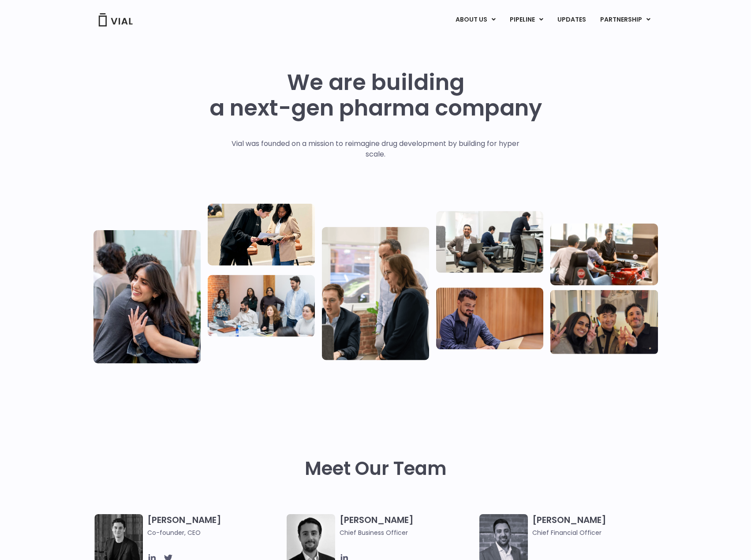 This screenshot has height=560, width=751. I want to click on img: Two people looking at a paper talking., so click(261, 235).